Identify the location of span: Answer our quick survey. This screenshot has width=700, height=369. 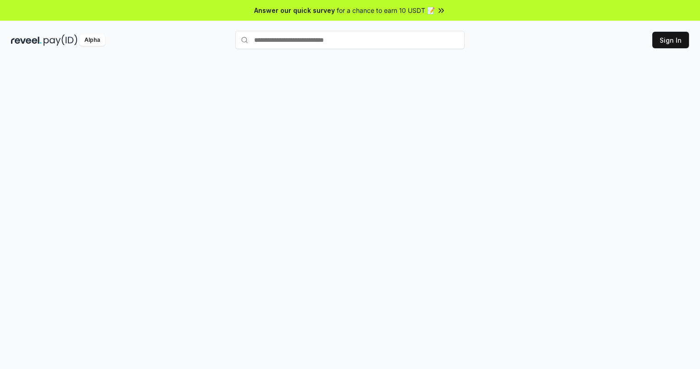
(295, 10).